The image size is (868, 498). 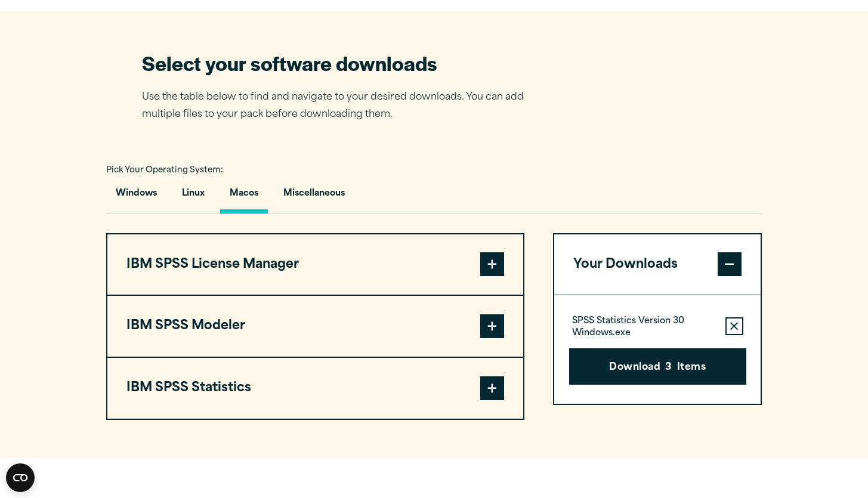 What do you see at coordinates (164, 170) in the screenshot?
I see `span: Pick Your Operating System:` at bounding box center [164, 170].